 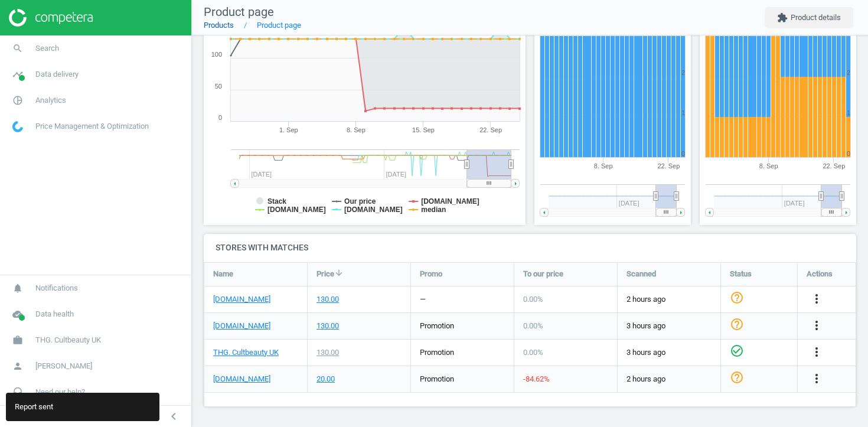 What do you see at coordinates (18, 340) in the screenshot?
I see `i: work` at bounding box center [18, 340].